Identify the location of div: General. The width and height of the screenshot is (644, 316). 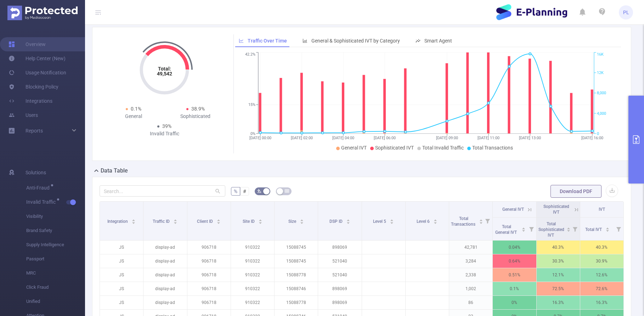
(133, 116).